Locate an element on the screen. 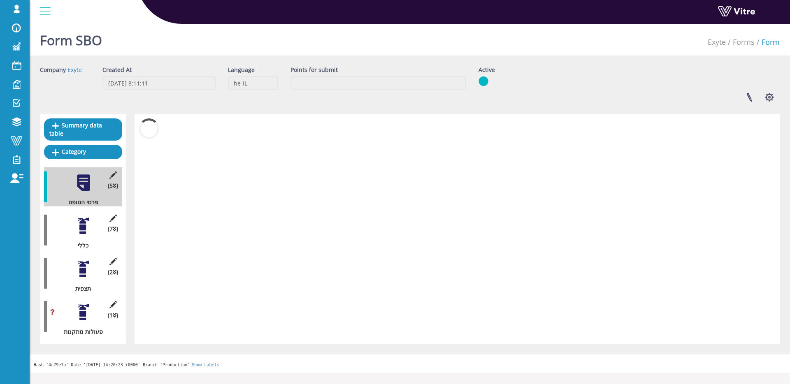 This screenshot has width=790, height=384. label: Active is located at coordinates (487, 70).